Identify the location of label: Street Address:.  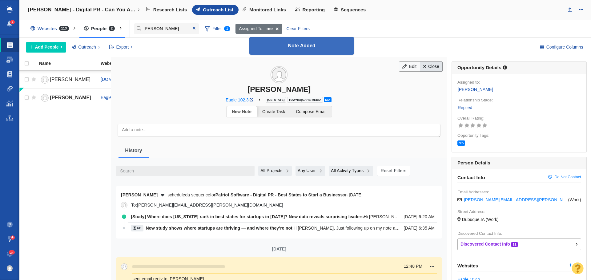
(471, 212).